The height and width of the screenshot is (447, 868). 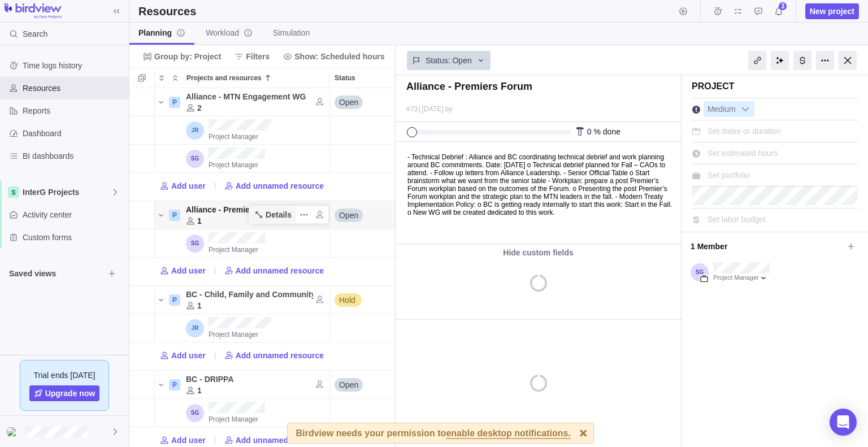 What do you see at coordinates (291, 32) in the screenshot?
I see `span: Simulation` at bounding box center [291, 32].